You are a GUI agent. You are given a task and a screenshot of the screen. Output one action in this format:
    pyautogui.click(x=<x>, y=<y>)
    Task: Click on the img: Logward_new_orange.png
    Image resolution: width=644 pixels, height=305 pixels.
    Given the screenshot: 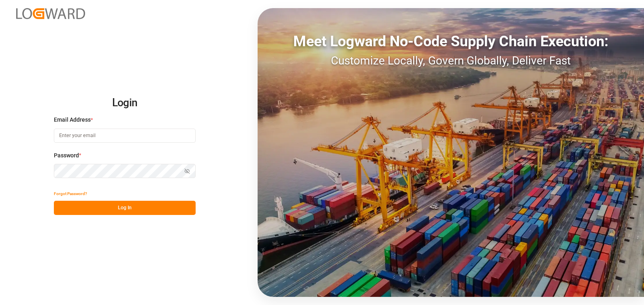 What is the action you would take?
    pyautogui.click(x=51, y=13)
    